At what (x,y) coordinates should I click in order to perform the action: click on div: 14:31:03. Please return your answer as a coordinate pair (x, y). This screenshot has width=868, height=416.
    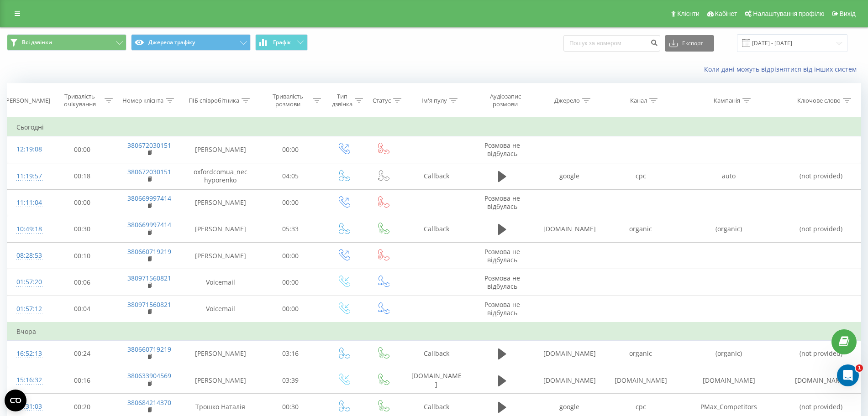
    Looking at the image, I should click on (28, 406).